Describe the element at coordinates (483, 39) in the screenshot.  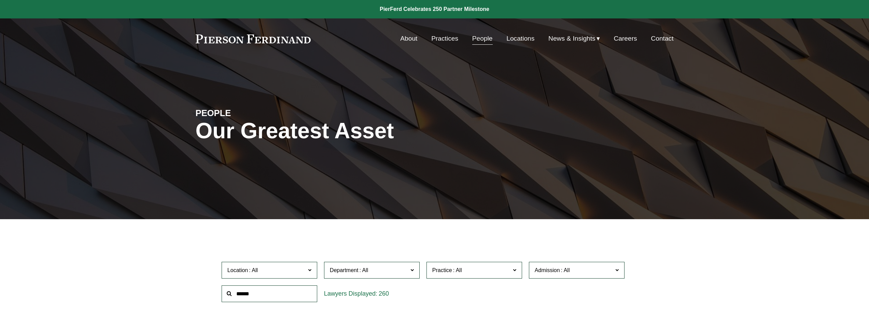
I see `a: People` at that location.